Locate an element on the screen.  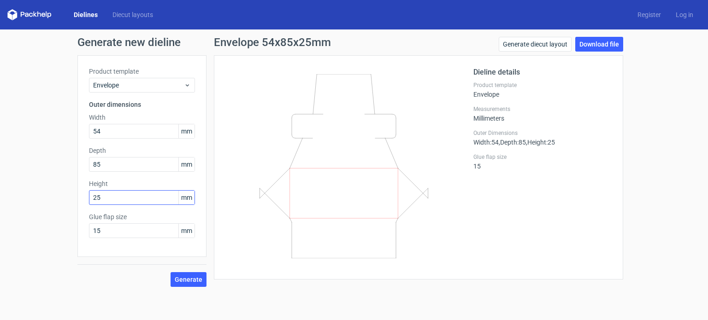
label: Height is located at coordinates (142, 184).